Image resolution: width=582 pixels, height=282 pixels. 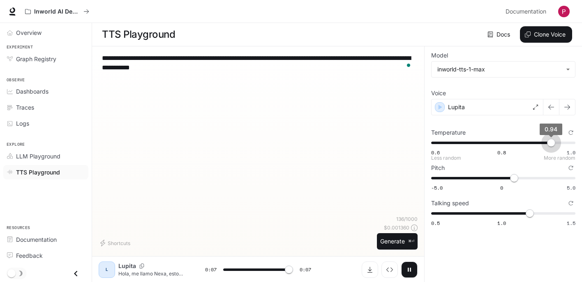 What do you see at coordinates (23, 123) in the screenshot?
I see `span: Logs` at bounding box center [23, 123].